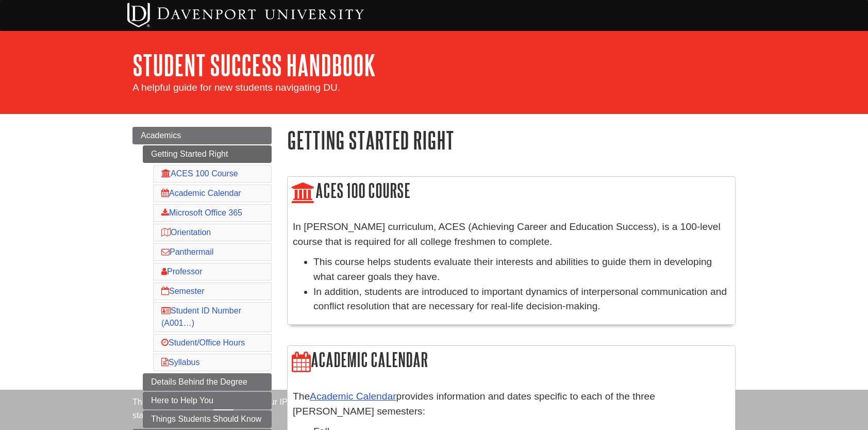  I want to click on a: Student/Office Hours, so click(203, 342).